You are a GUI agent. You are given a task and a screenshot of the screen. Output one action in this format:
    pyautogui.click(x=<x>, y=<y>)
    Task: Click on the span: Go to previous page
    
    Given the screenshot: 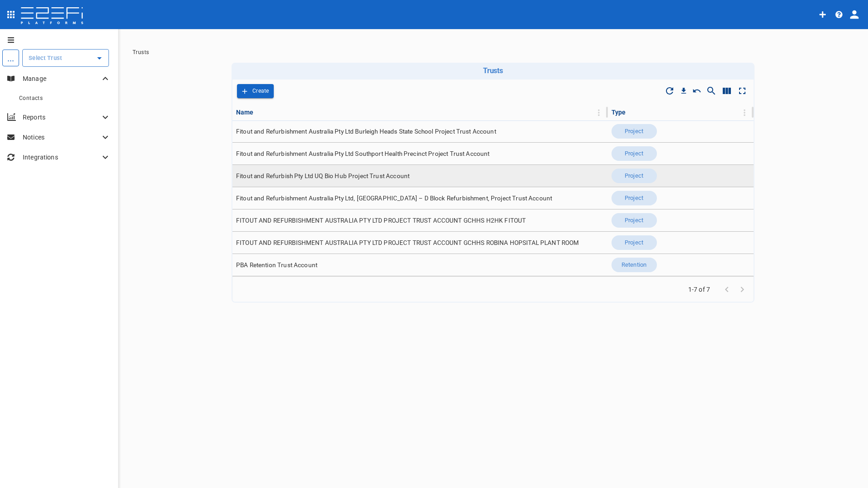 What is the action you would take?
    pyautogui.click(x=727, y=289)
    